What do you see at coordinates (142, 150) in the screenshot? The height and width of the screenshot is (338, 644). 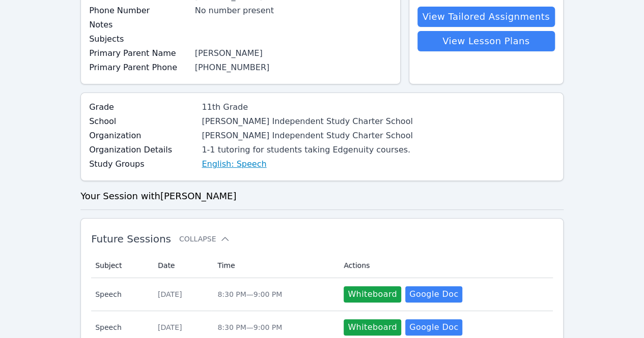 I see `label: Organization Details` at bounding box center [142, 150].